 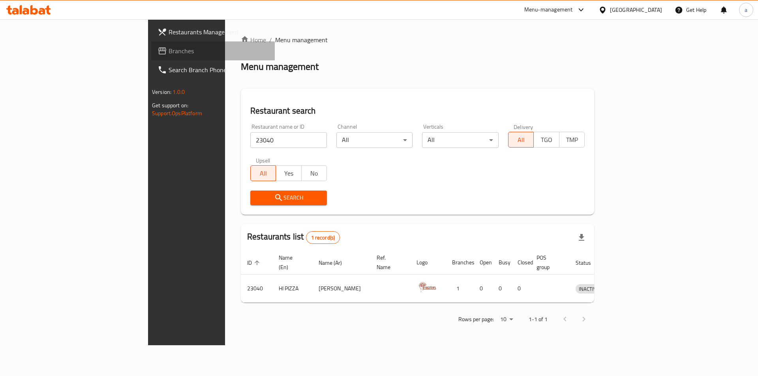 I want to click on a: Support.OpsPlatform, so click(x=177, y=113).